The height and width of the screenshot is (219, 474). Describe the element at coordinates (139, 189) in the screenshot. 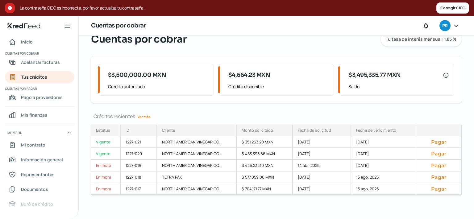

I see `div: 1227-017` at that location.